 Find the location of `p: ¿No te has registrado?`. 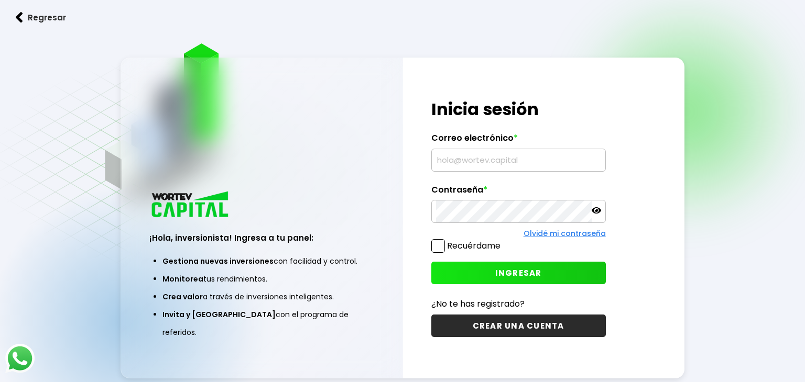

p: ¿No te has registrado? is located at coordinates (518, 304).